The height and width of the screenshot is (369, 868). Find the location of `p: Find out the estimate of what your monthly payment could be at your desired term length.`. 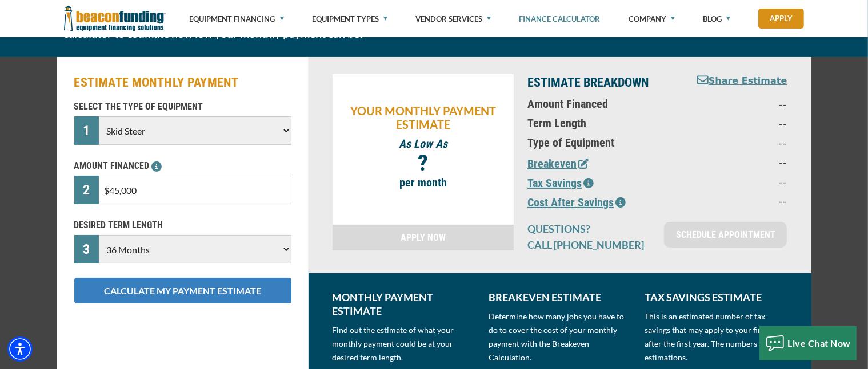

p: Find out the estimate of what your monthly payment could be at your desired term length. is located at coordinates (403, 344).